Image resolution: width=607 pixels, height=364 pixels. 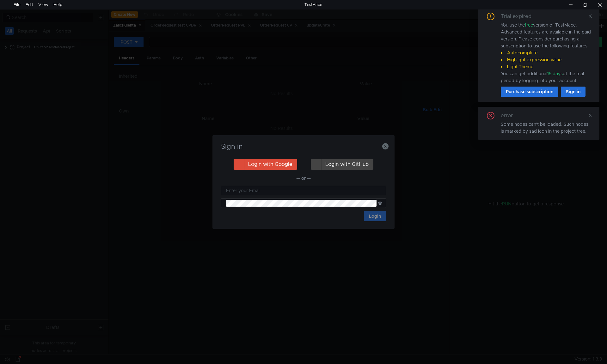 I want to click on span: 15 days, so click(x=555, y=74).